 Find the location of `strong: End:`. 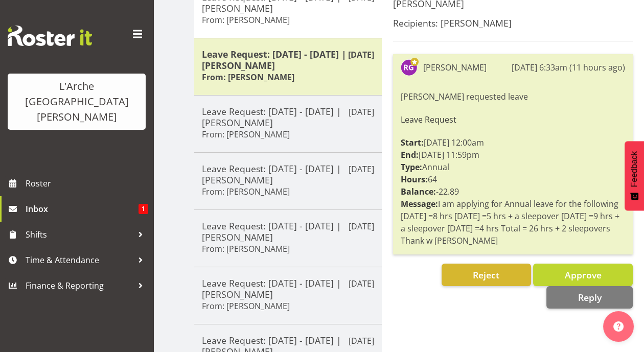

strong: End: is located at coordinates (410, 154).